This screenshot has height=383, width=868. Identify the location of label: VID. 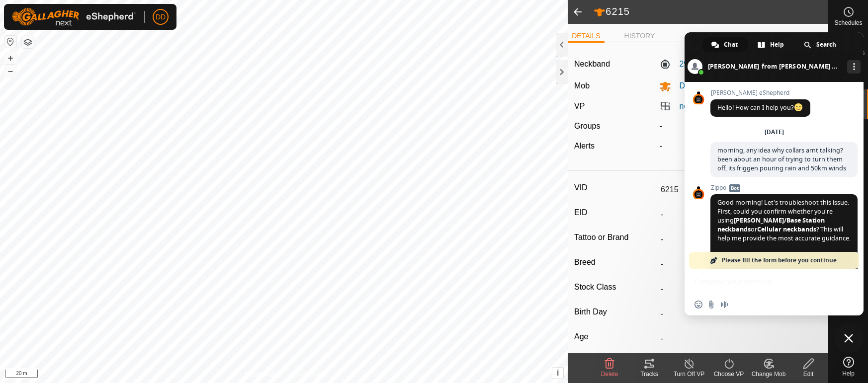
(616, 188).